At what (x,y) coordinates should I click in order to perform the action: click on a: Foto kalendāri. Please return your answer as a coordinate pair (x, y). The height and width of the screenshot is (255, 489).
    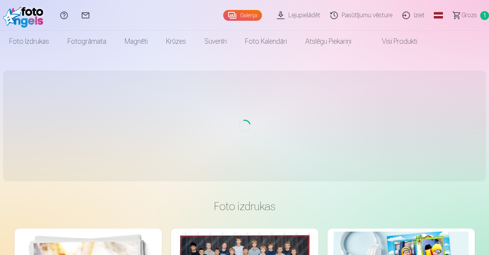
    Looking at the image, I should click on (266, 41).